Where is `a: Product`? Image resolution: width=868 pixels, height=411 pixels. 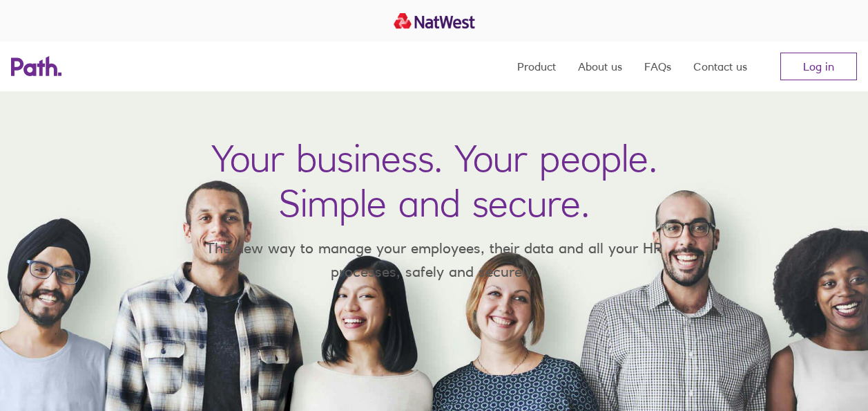 a: Product is located at coordinates (537, 66).